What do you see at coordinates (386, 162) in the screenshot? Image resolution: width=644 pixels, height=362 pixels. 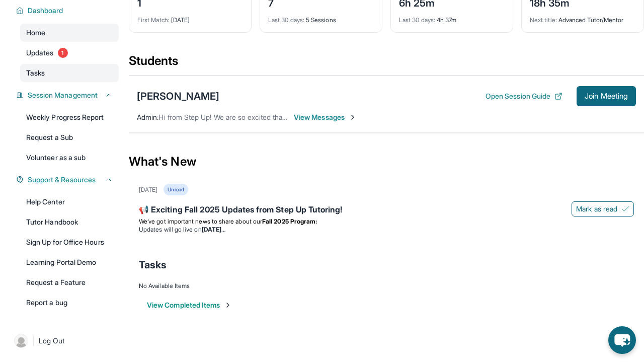 I see `div: What's New` at bounding box center [386, 162].